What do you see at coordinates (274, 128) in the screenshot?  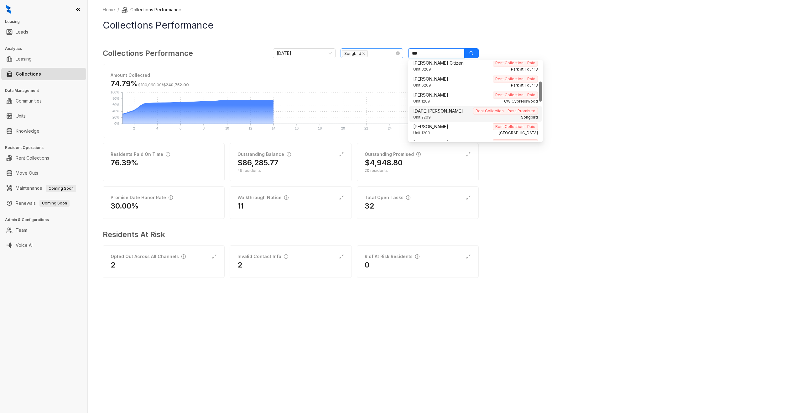 I see `text: 14` at bounding box center [274, 128].